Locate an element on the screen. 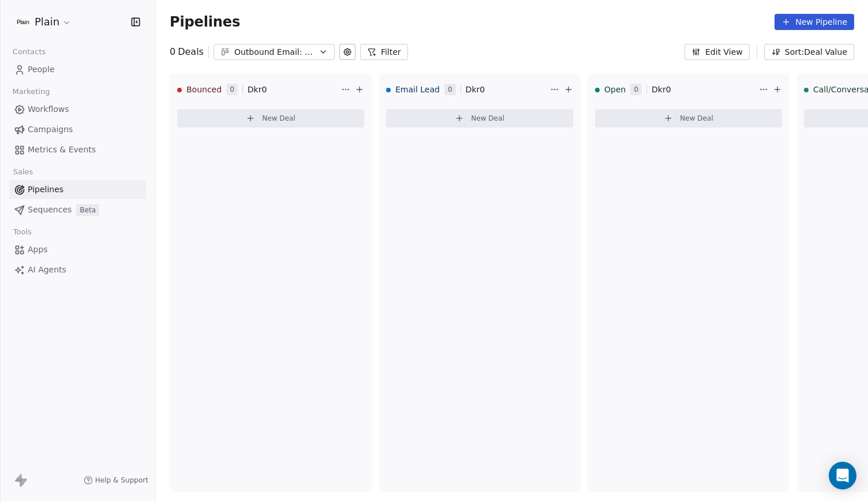 This screenshot has height=501, width=868. button: Edit View is located at coordinates (716, 52).